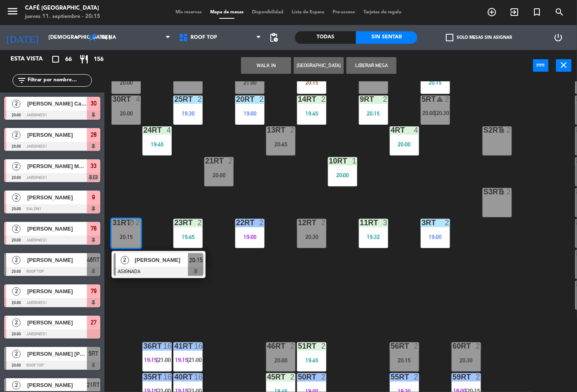 This screenshot has width=577, height=392. Describe the element at coordinates (374, 238) in the screenshot. I see `div: 19:32` at that location.